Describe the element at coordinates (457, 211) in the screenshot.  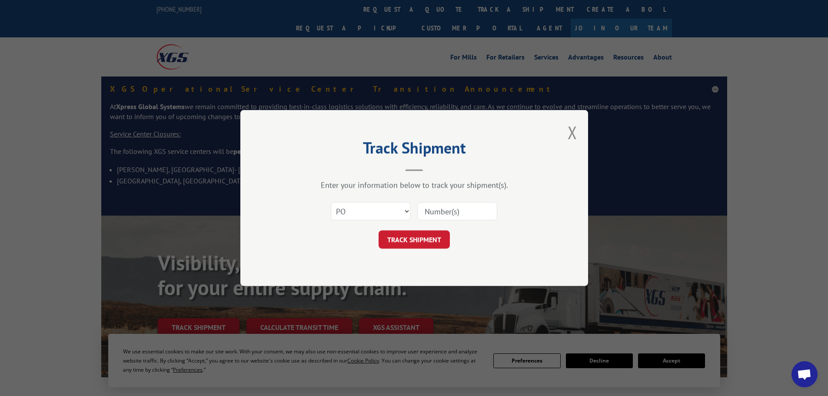
I see `input: Number(s)` at that location.